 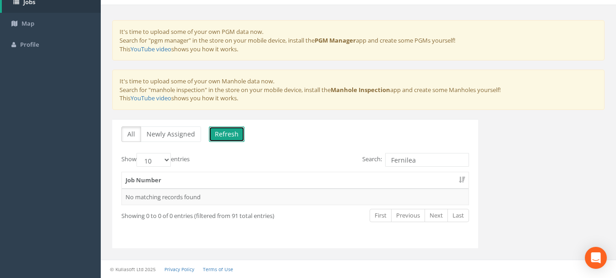 What do you see at coordinates (358, 90) in the screenshot?
I see `div: It's time to upload some of your own Manhole data now. Search for "manhole inspection" in the sto...` at bounding box center [358, 90].